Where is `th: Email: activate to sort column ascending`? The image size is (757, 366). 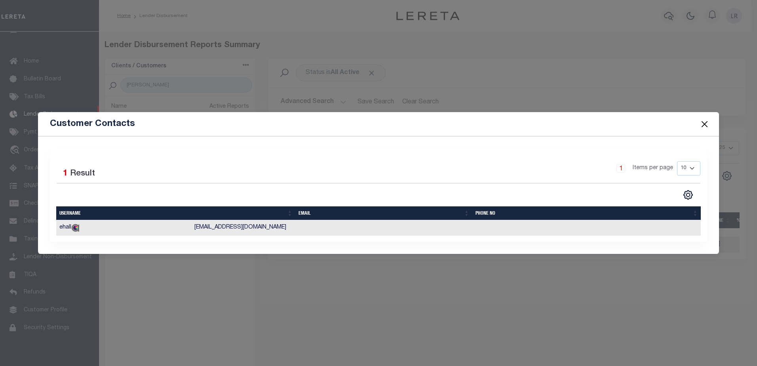
th: Email: activate to sort column ascending is located at coordinates (384, 213).